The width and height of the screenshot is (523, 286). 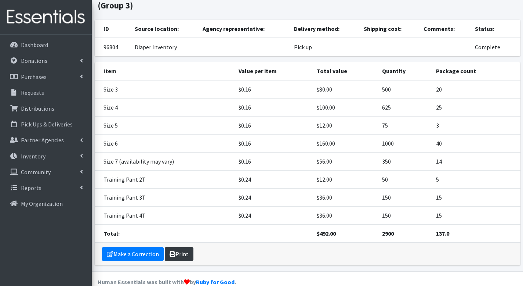 I want to click on a: Ruby for Good, so click(x=215, y=282).